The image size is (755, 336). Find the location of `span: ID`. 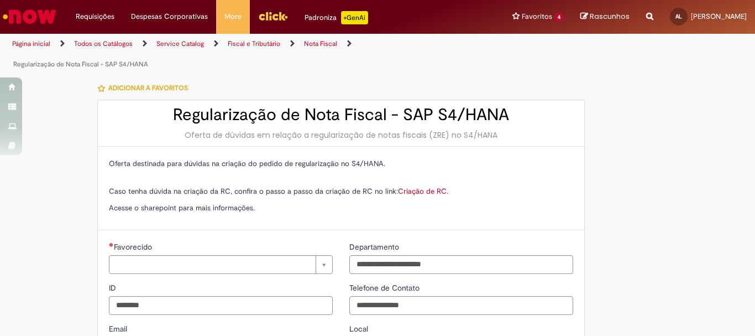

span: ID is located at coordinates (113, 288).